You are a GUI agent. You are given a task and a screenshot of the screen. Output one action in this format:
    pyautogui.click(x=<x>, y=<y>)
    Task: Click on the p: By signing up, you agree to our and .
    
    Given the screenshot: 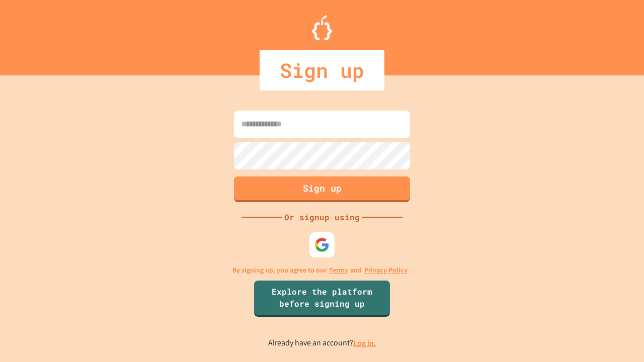 What is the action you would take?
    pyautogui.click(x=322, y=270)
    